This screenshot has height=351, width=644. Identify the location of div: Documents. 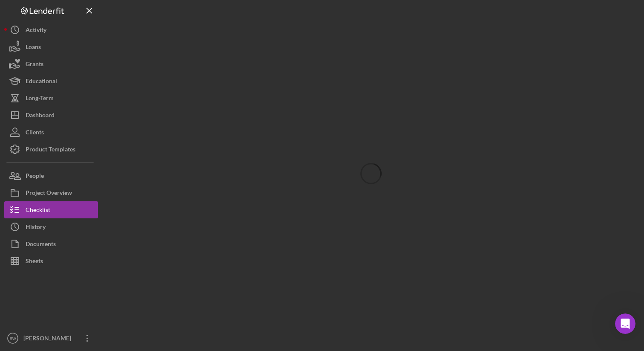
(40, 244).